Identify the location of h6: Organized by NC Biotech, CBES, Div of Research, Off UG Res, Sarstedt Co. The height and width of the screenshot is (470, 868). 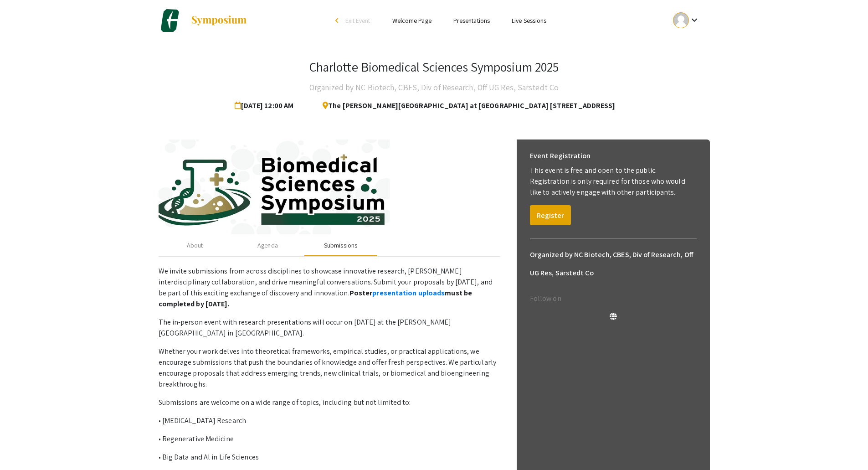
(613, 264).